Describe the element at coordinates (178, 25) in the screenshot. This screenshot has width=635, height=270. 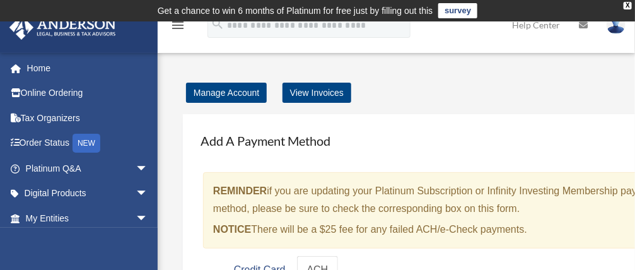
I see `i: menu` at that location.